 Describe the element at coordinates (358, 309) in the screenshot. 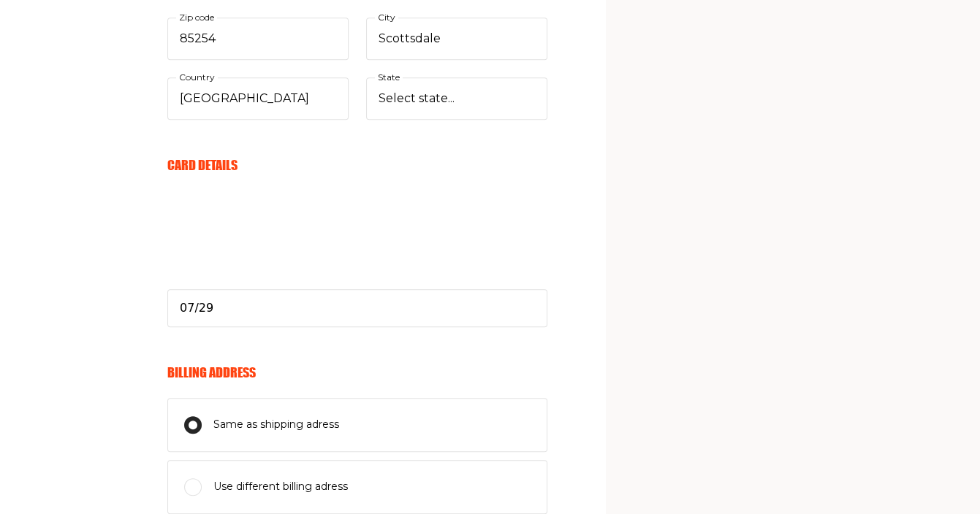

I see `input: Please enter a valid expiration date in the format MM/YY` at that location.